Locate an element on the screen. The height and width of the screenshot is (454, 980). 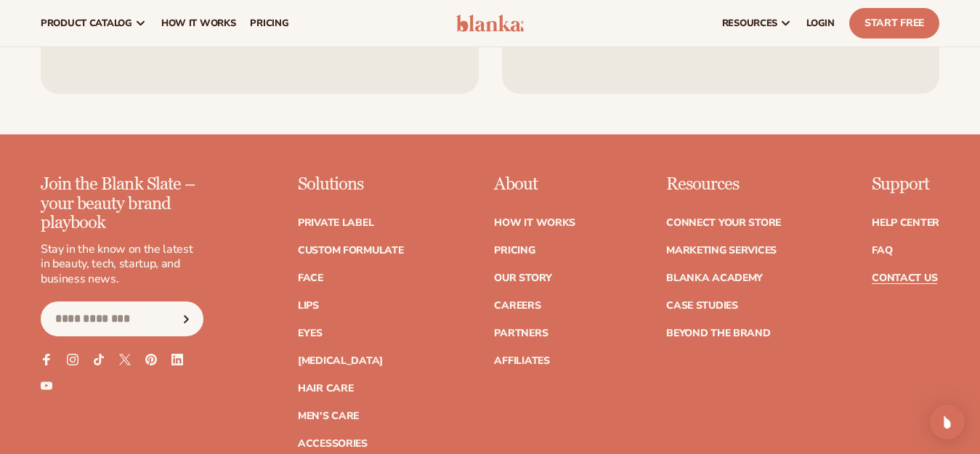
a: Private label is located at coordinates (335, 223).